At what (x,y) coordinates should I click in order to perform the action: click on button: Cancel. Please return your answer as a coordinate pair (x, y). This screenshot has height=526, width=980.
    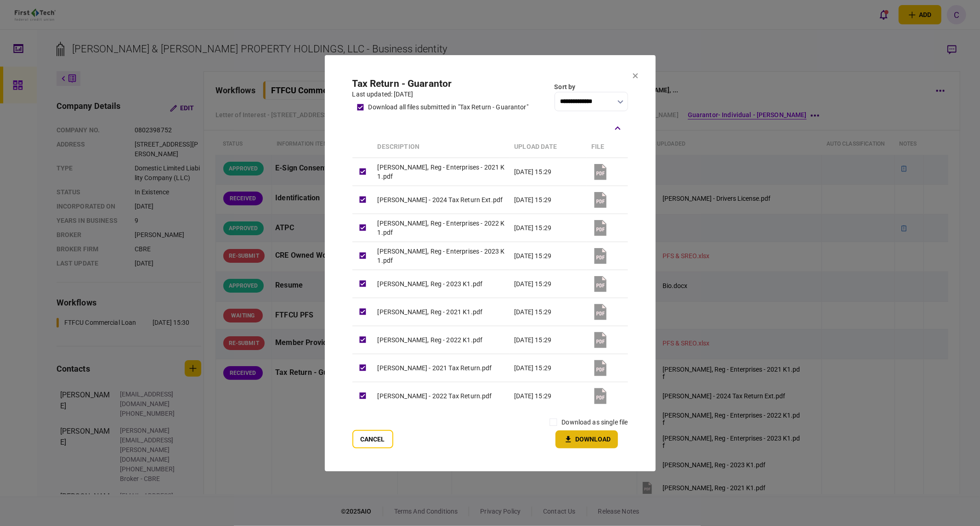
    Looking at the image, I should click on (372, 439).